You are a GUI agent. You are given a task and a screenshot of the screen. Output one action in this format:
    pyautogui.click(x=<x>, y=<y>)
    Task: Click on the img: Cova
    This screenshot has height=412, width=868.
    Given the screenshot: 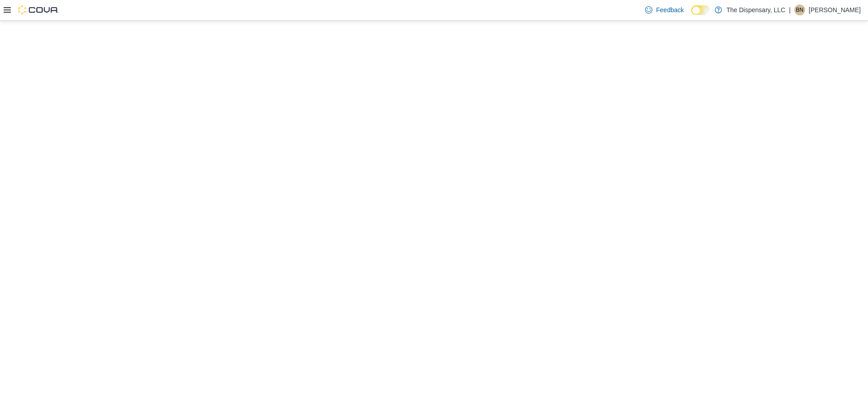 What is the action you would take?
    pyautogui.click(x=39, y=10)
    